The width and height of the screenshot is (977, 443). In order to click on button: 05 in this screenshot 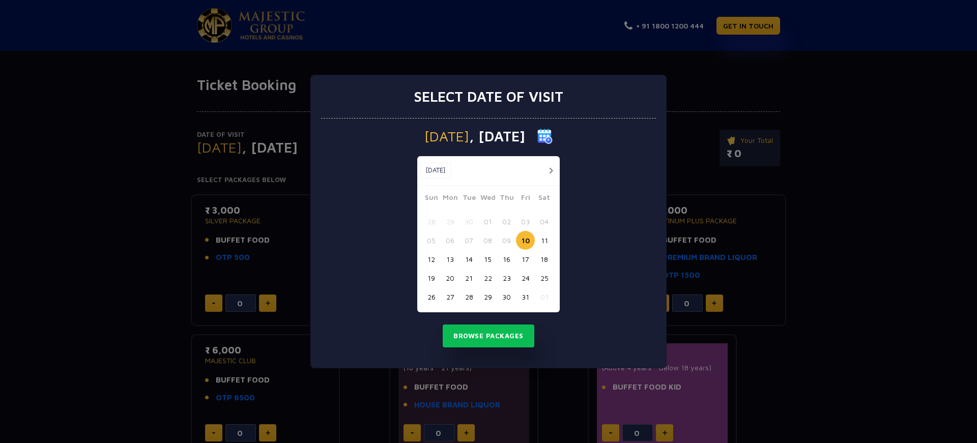, I will do `click(431, 240)`.